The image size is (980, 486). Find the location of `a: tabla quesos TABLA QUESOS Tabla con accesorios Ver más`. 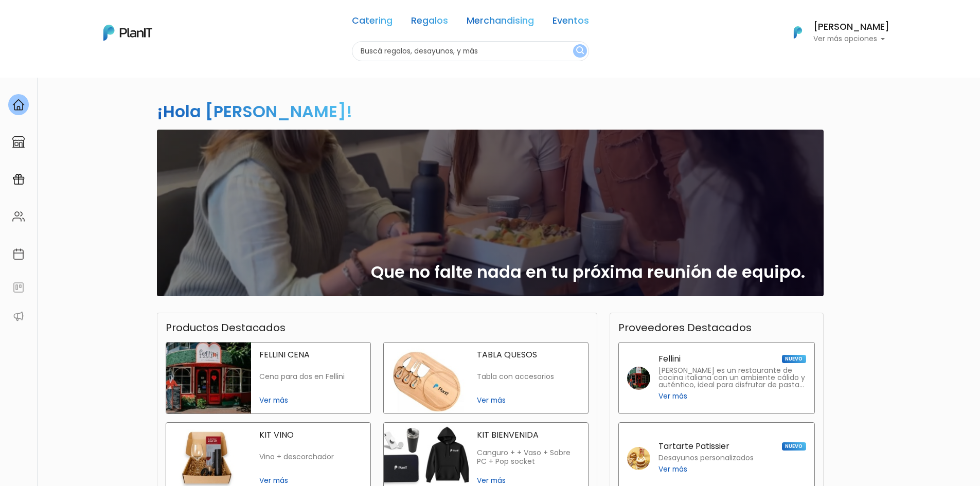

a: tabla quesos TABLA QUESOS Tabla con accesorios Ver más is located at coordinates (485, 378).